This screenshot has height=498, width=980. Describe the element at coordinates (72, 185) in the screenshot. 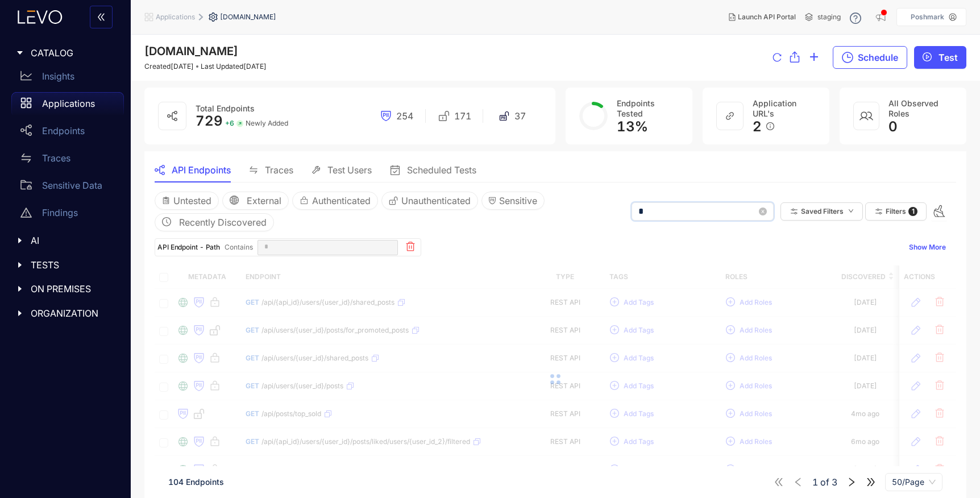

I see `p: Sensitive Data` at that location.